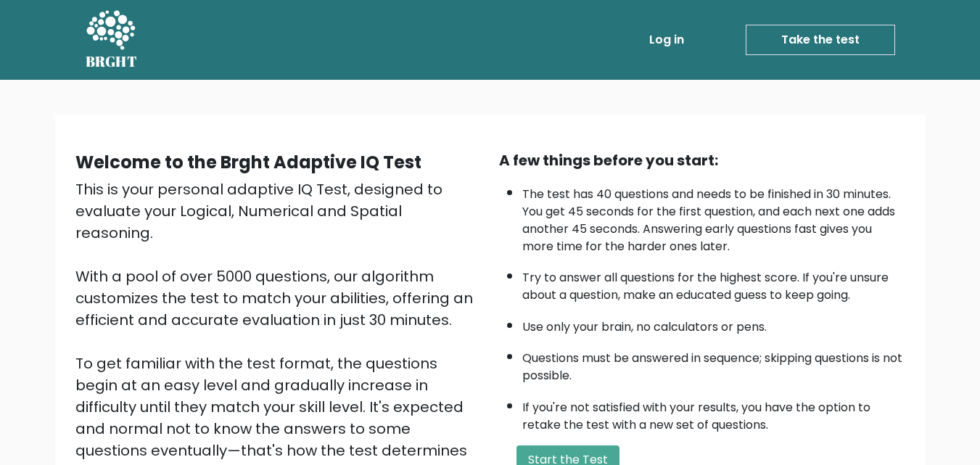 This screenshot has height=465, width=980. Describe the element at coordinates (112, 62) in the screenshot. I see `h5: BRGHT` at that location.